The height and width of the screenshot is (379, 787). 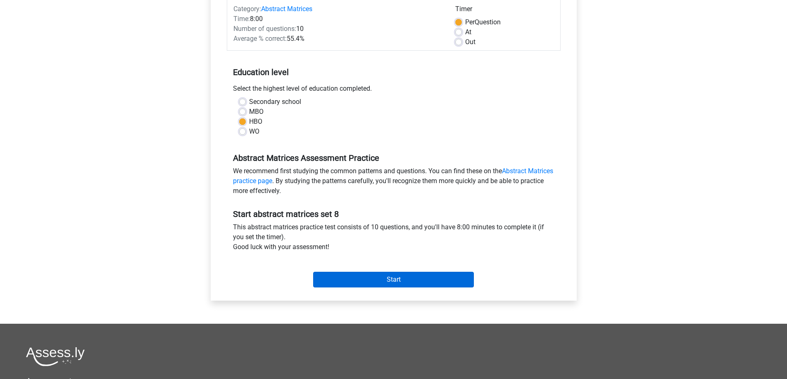 What do you see at coordinates (242, 19) in the screenshot?
I see `font: Time:` at bounding box center [242, 19].